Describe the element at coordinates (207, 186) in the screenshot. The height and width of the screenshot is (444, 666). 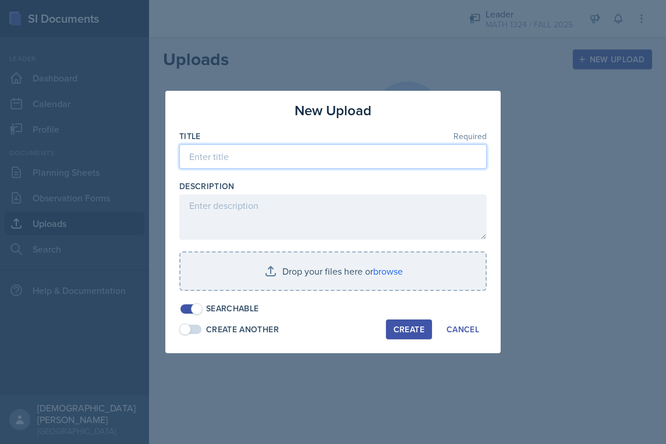
I see `label: Description` at that location.